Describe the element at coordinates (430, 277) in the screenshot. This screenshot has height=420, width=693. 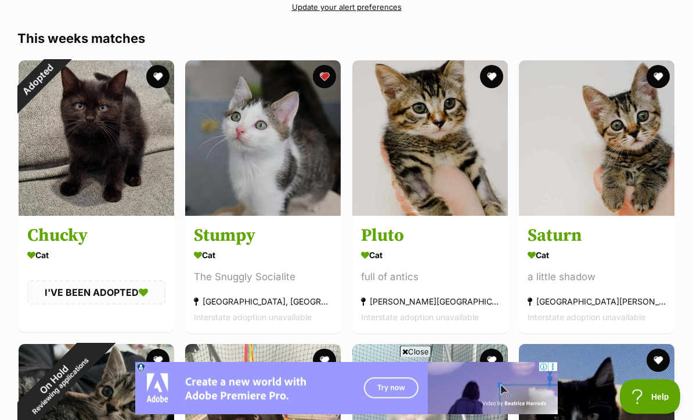
I see `div: full of antics` at that location.